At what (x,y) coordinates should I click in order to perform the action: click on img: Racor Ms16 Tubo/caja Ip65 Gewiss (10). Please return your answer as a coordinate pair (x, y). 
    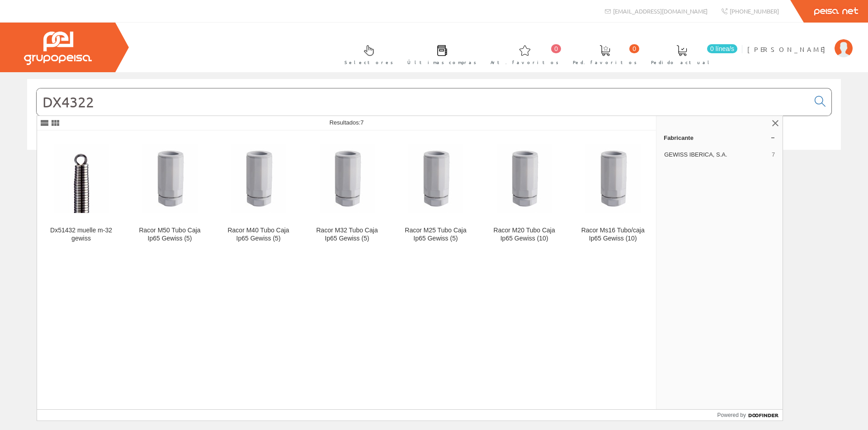
    Looking at the image, I should click on (613, 179).